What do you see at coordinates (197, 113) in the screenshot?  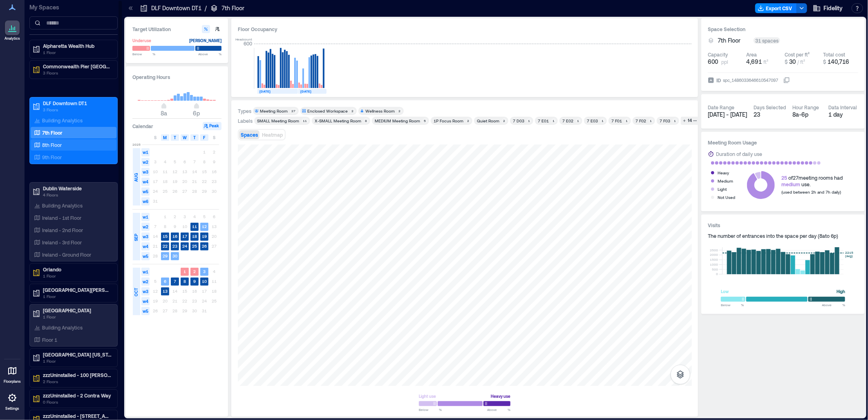 I see `span: 6p` at bounding box center [197, 113].